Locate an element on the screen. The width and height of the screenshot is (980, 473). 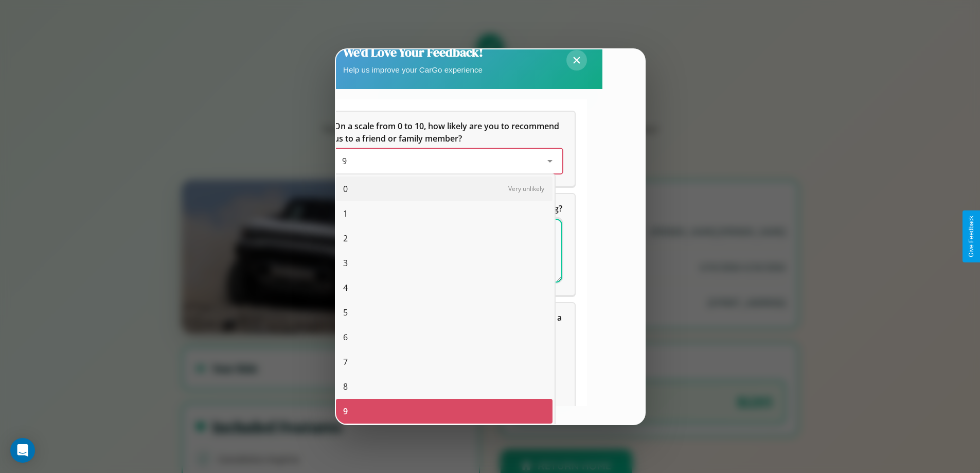
span: 2 is located at coordinates (345, 239).